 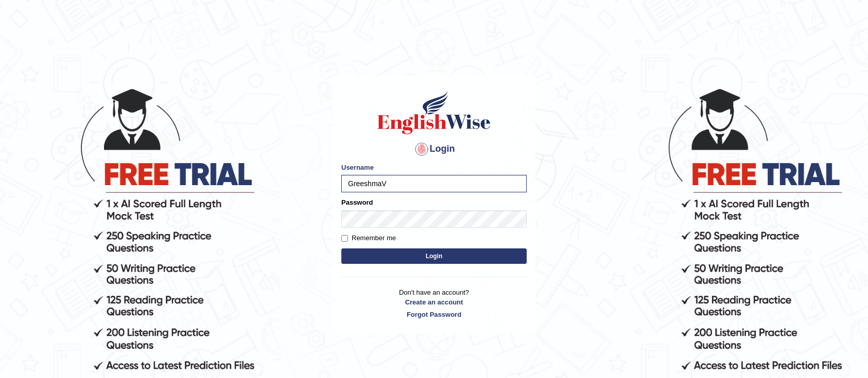 I want to click on button: Login, so click(x=434, y=256).